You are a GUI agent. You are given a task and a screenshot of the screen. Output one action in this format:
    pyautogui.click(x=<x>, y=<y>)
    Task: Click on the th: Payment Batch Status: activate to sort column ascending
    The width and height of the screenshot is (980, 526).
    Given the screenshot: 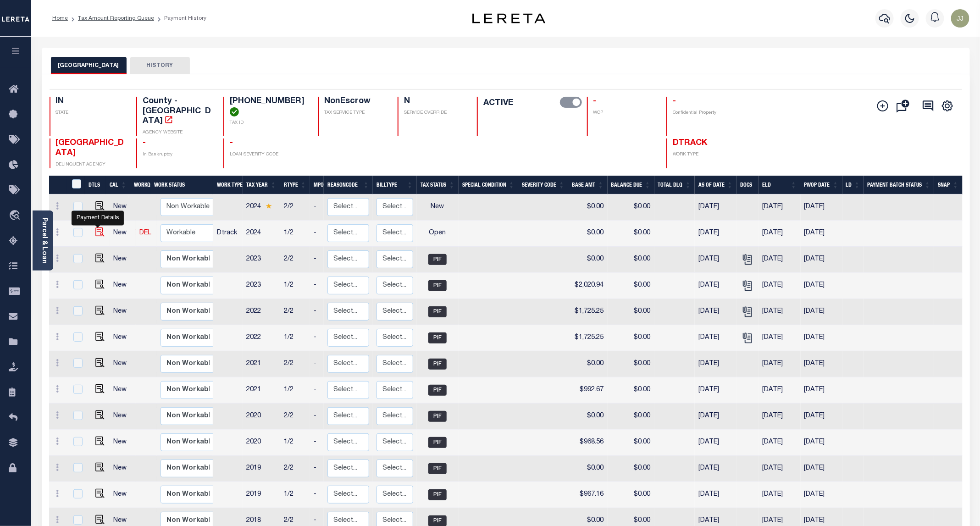 What is the action you would take?
    pyautogui.click(x=899, y=185)
    